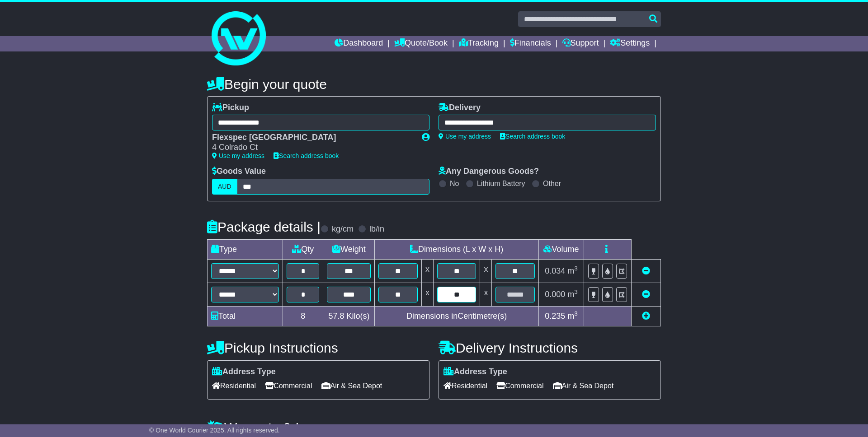 This screenshot has height=437, width=868. Describe the element at coordinates (58, 56) in the screenshot. I see `div: Domain Overview` at that location.